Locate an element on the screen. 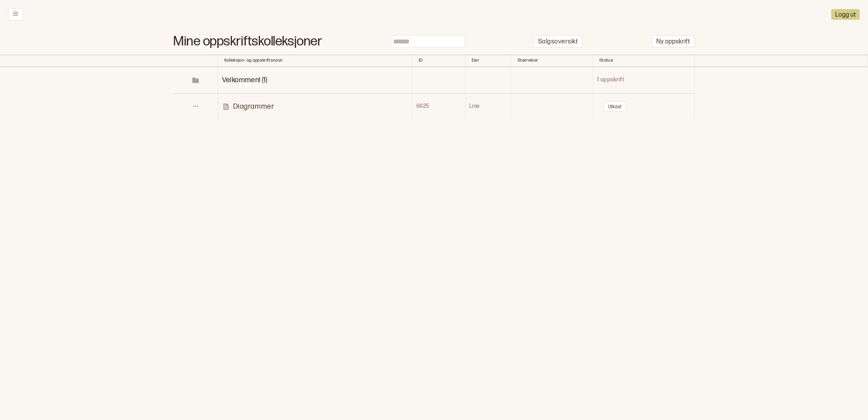 The image size is (868, 420). button: Logg ut is located at coordinates (846, 14).